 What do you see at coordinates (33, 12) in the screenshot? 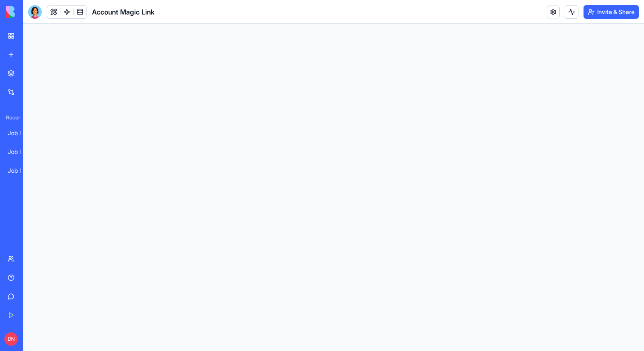
I see `img: logo` at bounding box center [33, 12].